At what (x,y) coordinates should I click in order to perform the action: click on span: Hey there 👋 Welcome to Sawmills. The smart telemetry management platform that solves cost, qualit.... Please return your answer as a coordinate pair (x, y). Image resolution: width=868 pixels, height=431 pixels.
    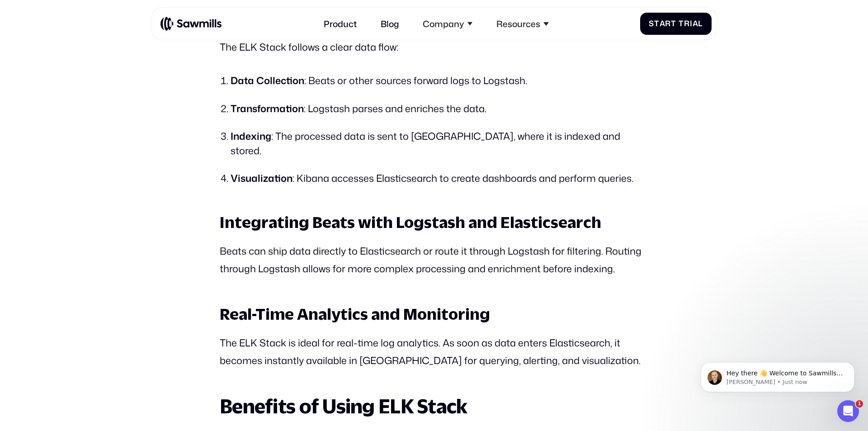
    Looking at the image, I should click on (97, 52).